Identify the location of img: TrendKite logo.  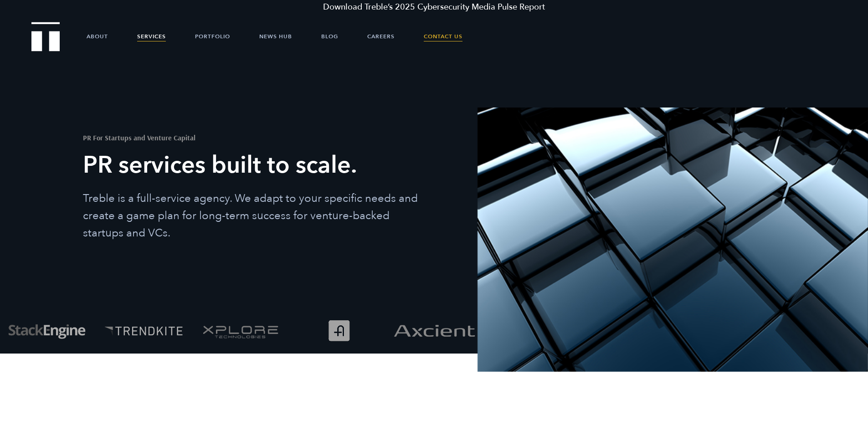
(143, 331).